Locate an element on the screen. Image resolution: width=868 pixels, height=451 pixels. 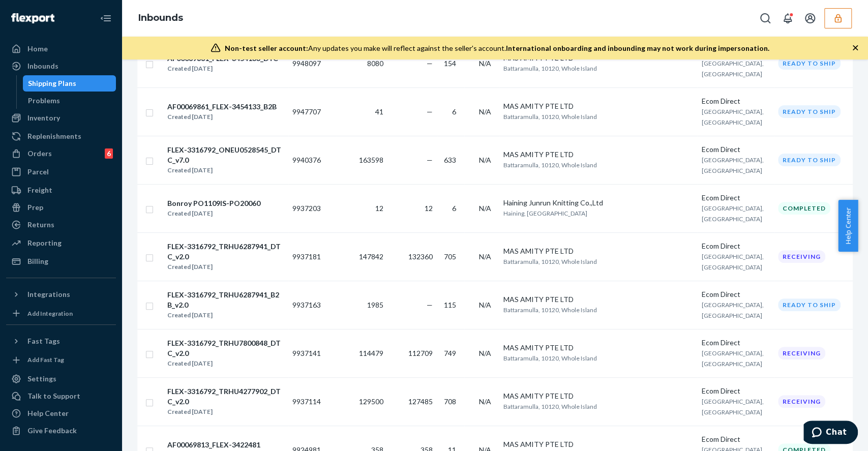
div: Completed is located at coordinates (804, 208).